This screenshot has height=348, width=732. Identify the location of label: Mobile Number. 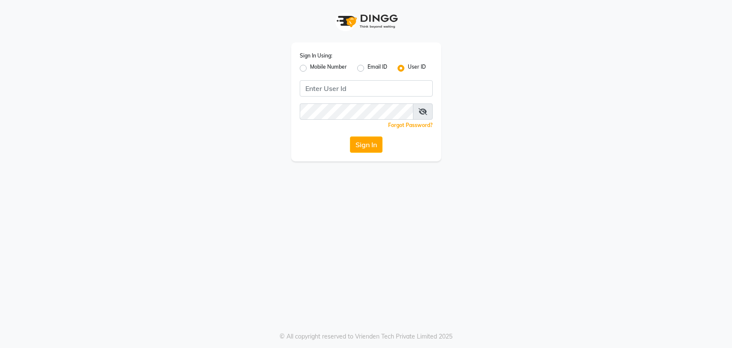
(328, 68).